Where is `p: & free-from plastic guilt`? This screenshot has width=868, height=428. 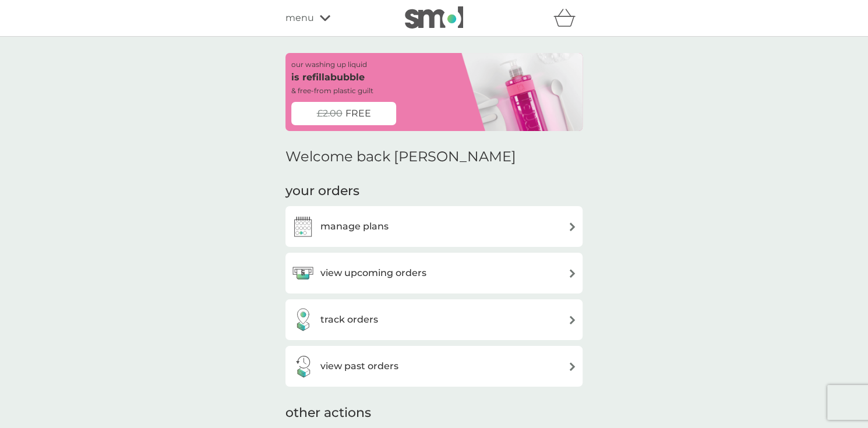
p: & free-from plastic guilt is located at coordinates (332, 90).